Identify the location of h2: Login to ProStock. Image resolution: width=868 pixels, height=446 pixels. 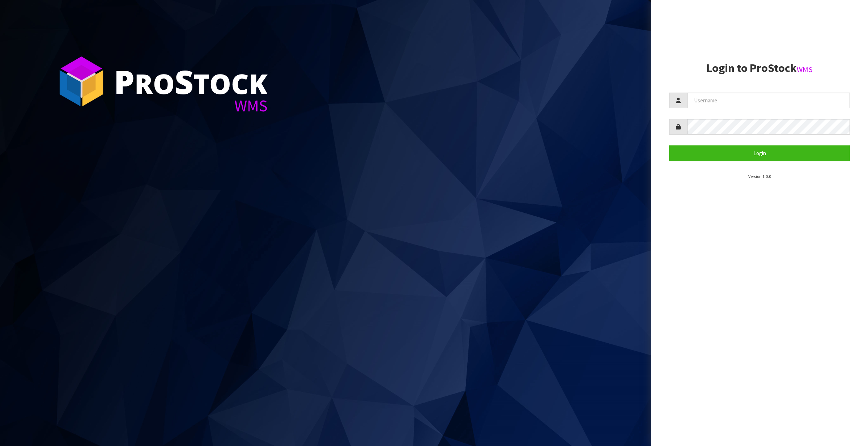
(760, 68).